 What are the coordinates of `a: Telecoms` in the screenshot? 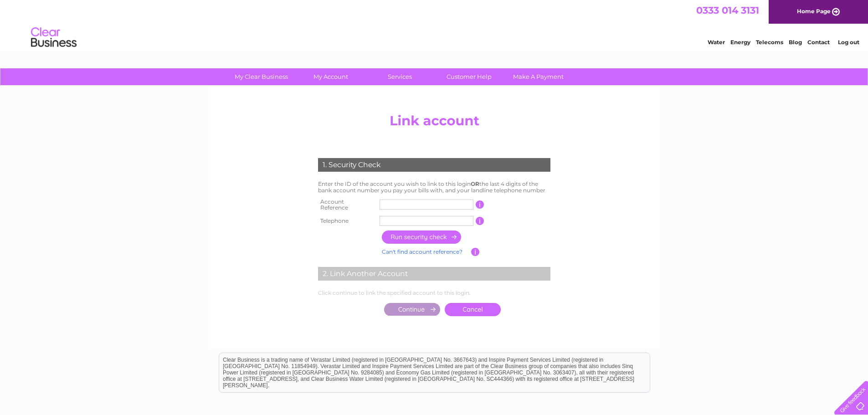 It's located at (769, 42).